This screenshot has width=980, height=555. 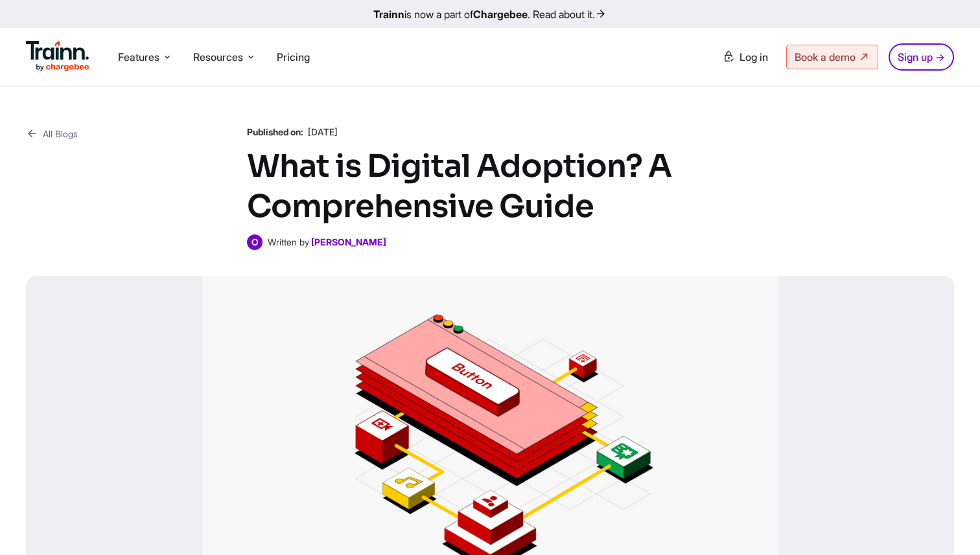 What do you see at coordinates (293, 57) in the screenshot?
I see `span: Pricing` at bounding box center [293, 57].